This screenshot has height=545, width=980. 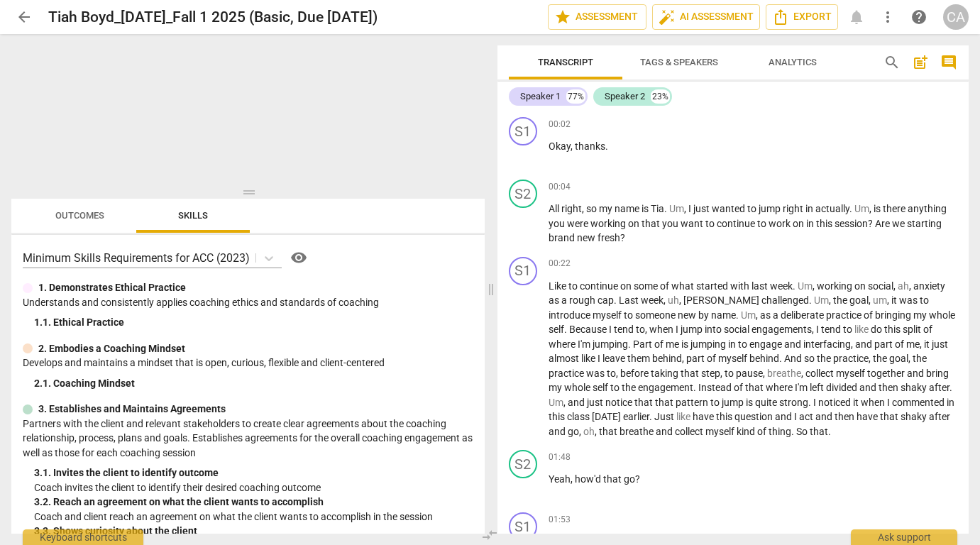 What do you see at coordinates (706, 17) in the screenshot?
I see `button: AI Assessment` at bounding box center [706, 17].